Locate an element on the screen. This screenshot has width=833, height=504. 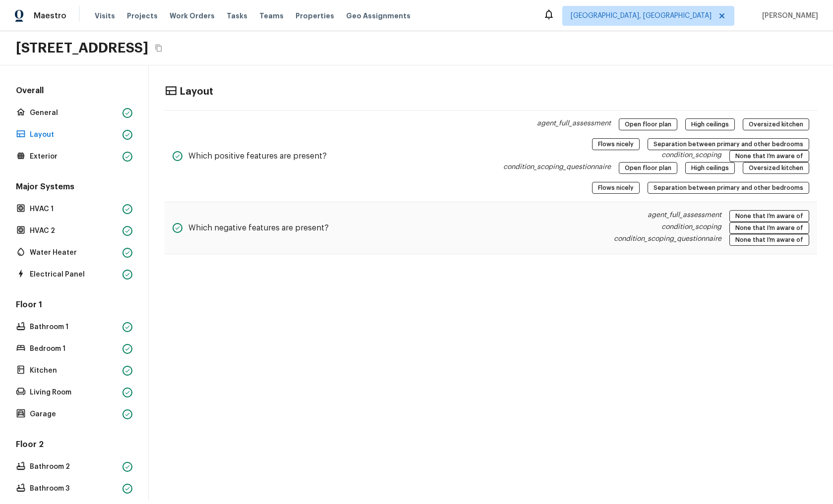
p: Exterior is located at coordinates (74, 157).